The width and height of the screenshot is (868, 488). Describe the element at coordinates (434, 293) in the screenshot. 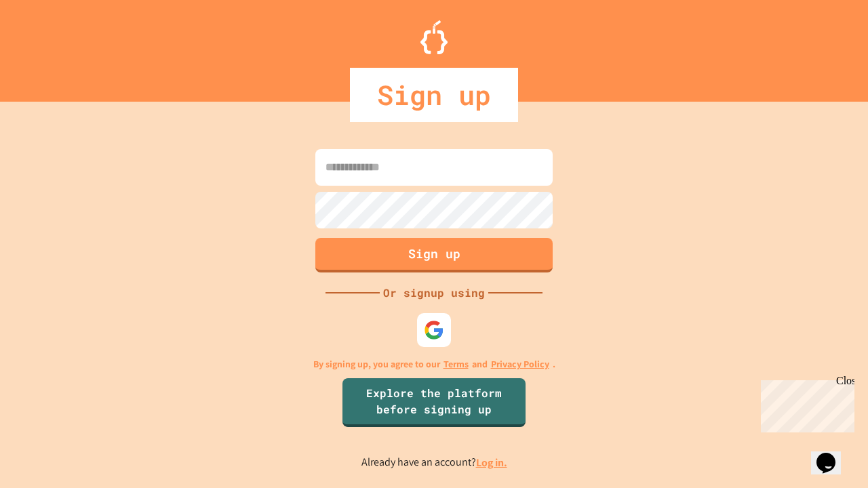

I see `div: Or signup using` at that location.